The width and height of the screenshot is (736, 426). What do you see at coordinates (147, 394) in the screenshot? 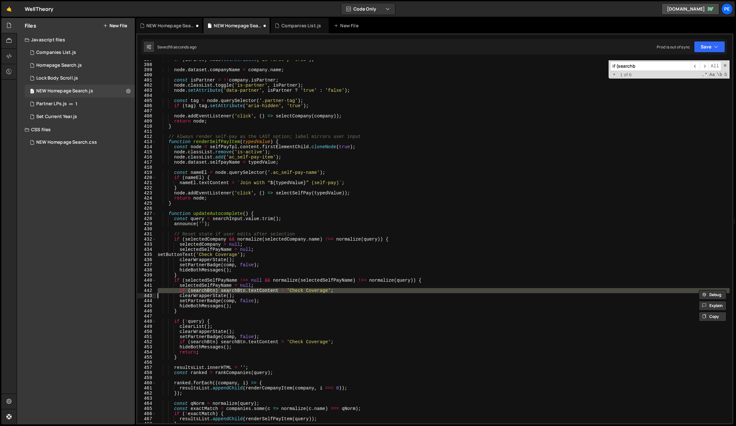
I see `div: 462` at bounding box center [147, 394].